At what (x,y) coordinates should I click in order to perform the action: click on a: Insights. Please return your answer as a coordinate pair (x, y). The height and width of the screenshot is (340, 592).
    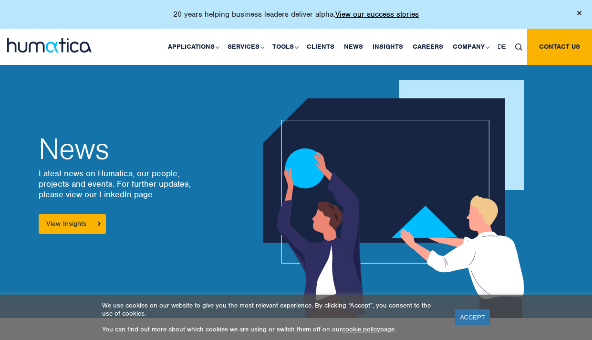
    Looking at the image, I should click on (388, 47).